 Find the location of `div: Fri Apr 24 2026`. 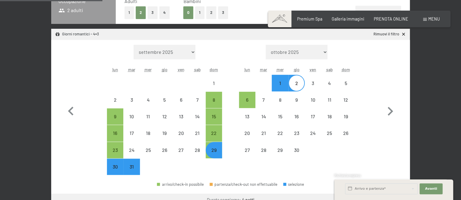

div: Fri Apr 24 2026 is located at coordinates (313, 133).